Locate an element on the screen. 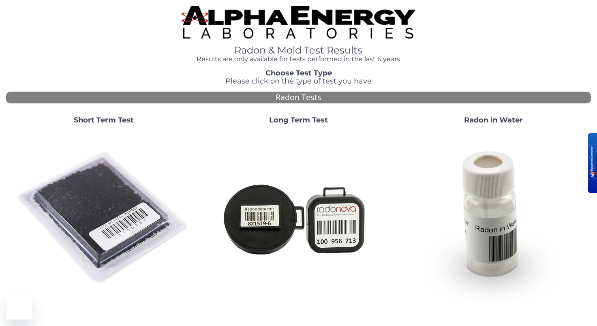 The image size is (597, 326). strong: Radon in Water is located at coordinates (493, 120).